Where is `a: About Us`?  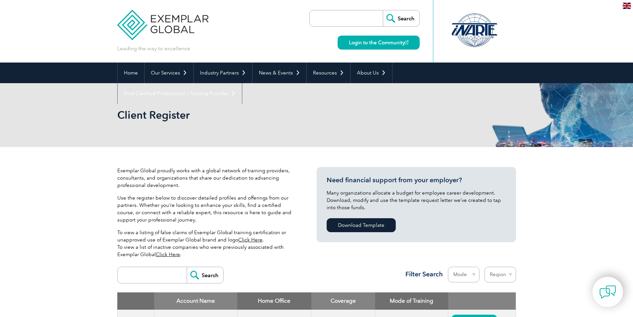
a: About Us is located at coordinates (371, 73).